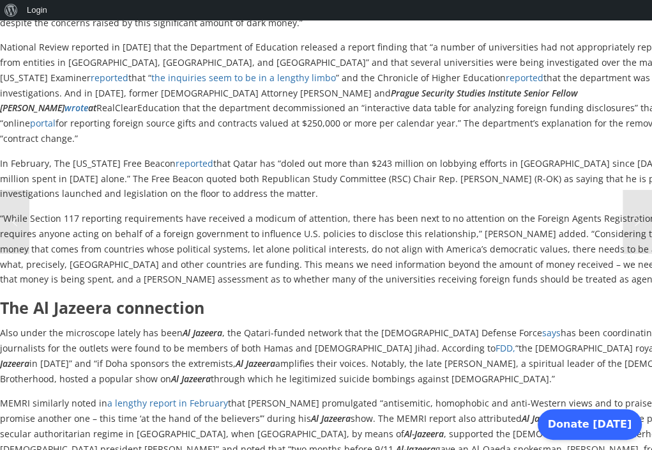 This screenshot has height=450, width=652. I want to click on a: FDD,, so click(505, 347).